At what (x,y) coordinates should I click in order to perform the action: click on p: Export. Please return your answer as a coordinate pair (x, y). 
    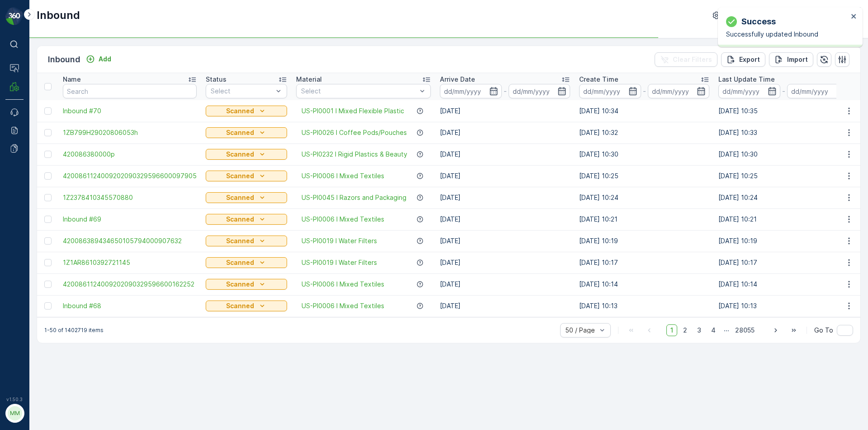
    Looking at the image, I should click on (749, 60).